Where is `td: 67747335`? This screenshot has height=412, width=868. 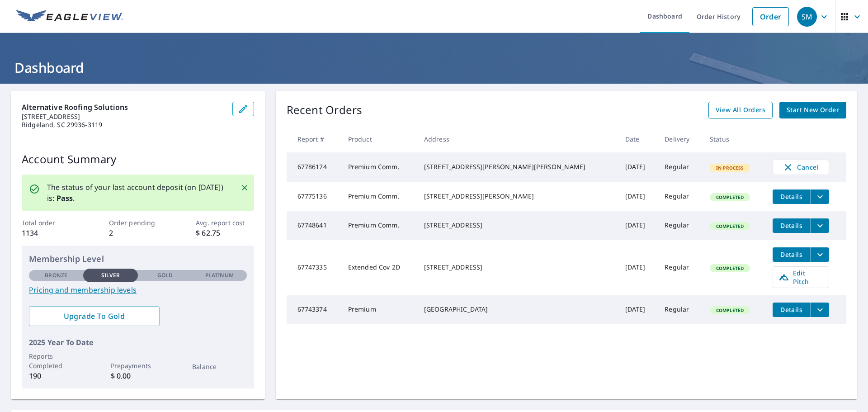
td: 67747335 is located at coordinates (314, 268).